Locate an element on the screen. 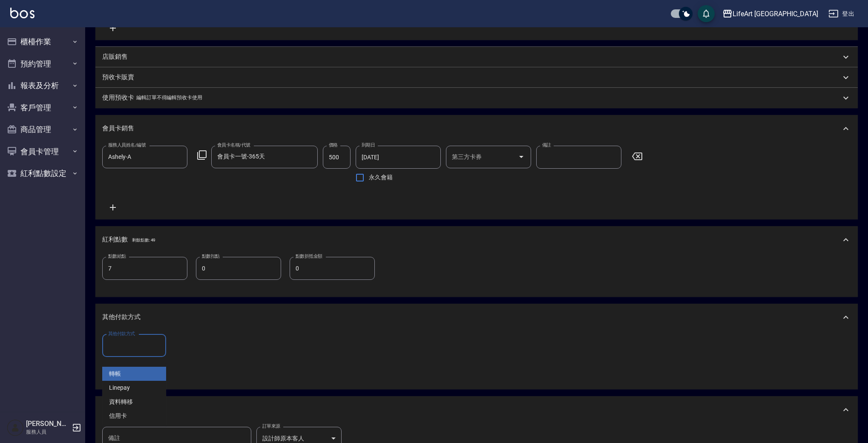  div: 預收卡販賣 is located at coordinates (477, 78).